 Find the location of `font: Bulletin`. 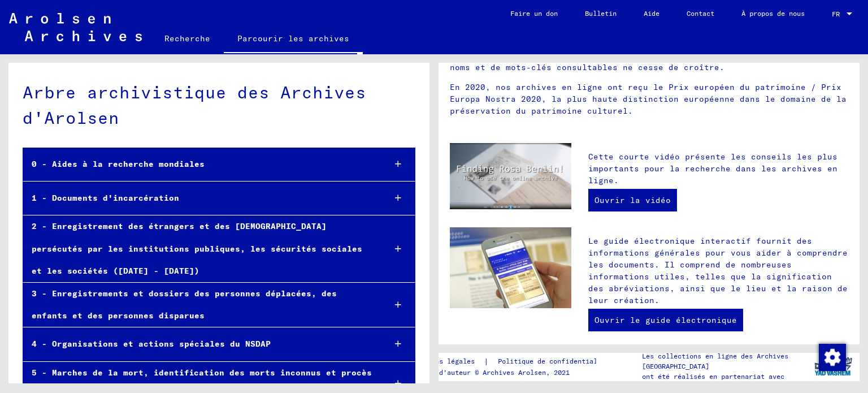

font: Bulletin is located at coordinates (601, 13).